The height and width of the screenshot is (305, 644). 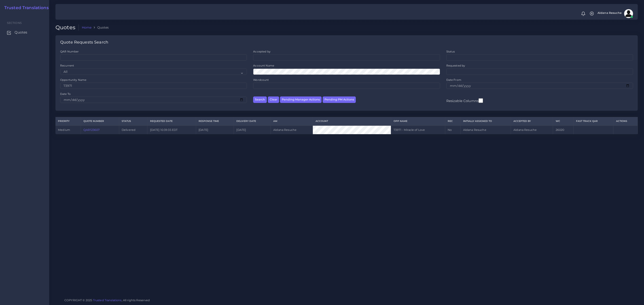 I want to click on th: Priority, so click(x=68, y=121).